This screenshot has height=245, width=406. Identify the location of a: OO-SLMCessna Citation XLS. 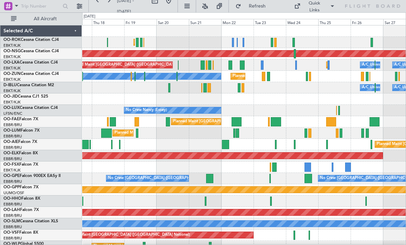
(31, 222).